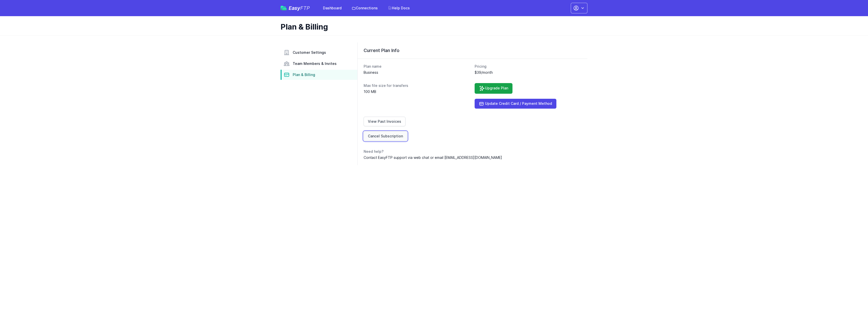 This screenshot has height=321, width=868. What do you see at coordinates (493, 88) in the screenshot?
I see `a: Upgrade Plan` at bounding box center [493, 88].